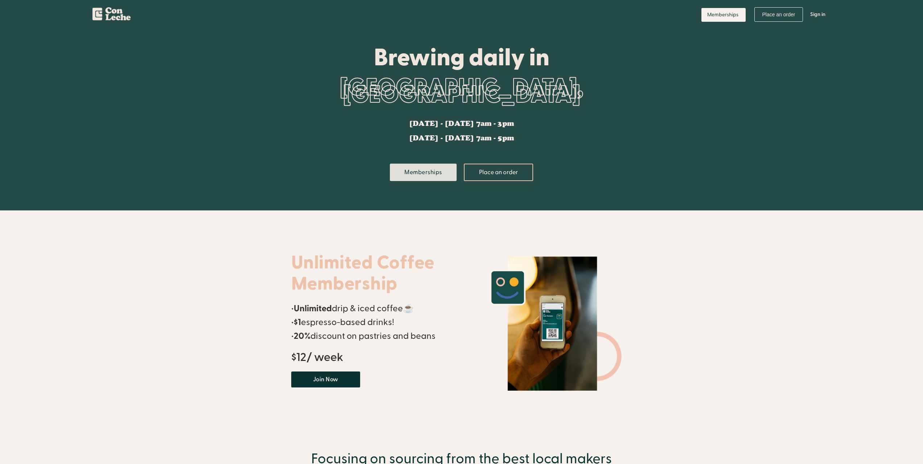 Image resolution: width=923 pixels, height=464 pixels. I want to click on strong: Unlimited, so click(312, 308).